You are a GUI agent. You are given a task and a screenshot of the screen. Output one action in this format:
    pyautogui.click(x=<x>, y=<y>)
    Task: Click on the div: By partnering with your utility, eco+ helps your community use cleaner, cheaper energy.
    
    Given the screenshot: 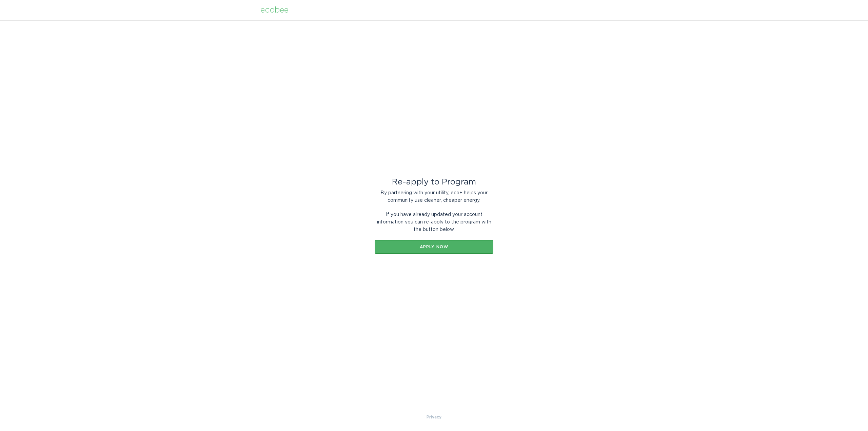 What is the action you would take?
    pyautogui.click(x=434, y=197)
    